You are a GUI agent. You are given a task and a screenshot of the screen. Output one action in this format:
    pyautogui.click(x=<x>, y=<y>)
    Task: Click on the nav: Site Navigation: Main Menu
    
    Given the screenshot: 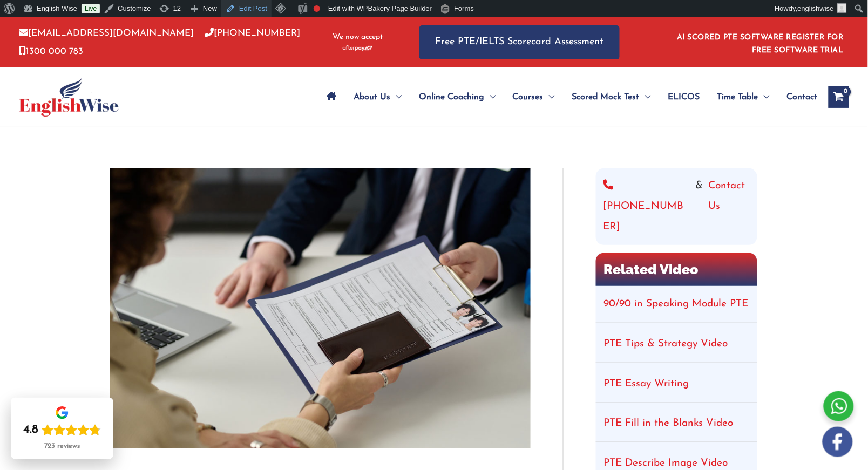 What is the action you would take?
    pyautogui.click(x=568, y=97)
    